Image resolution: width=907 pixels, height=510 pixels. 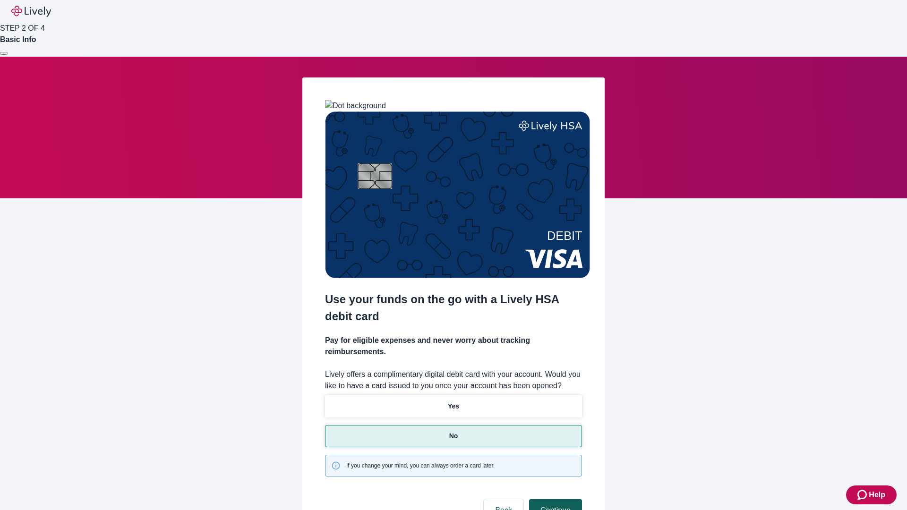 I want to click on p: No, so click(x=454, y=436).